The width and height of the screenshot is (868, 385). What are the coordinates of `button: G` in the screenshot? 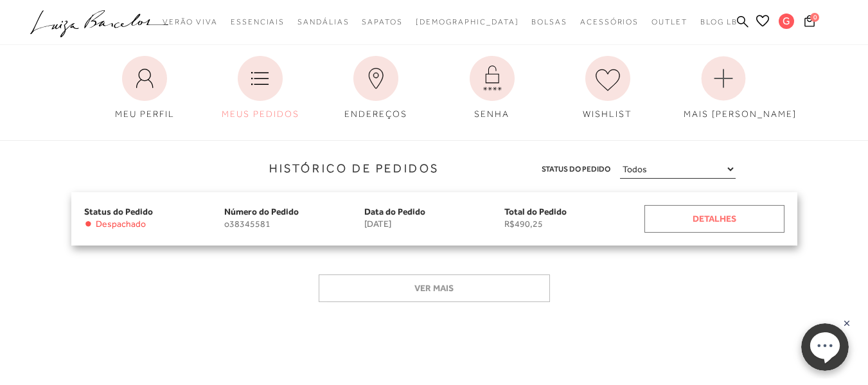 It's located at (786, 22).